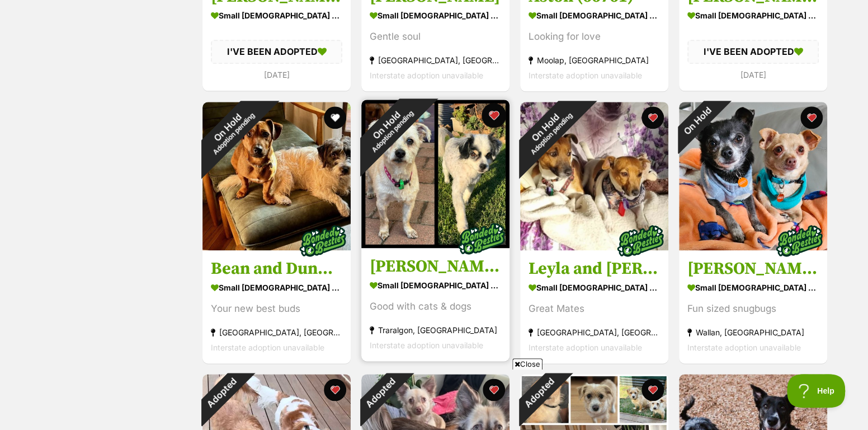 Image resolution: width=868 pixels, height=430 pixels. I want to click on img: Chiquita & Alejandro, so click(753, 176).